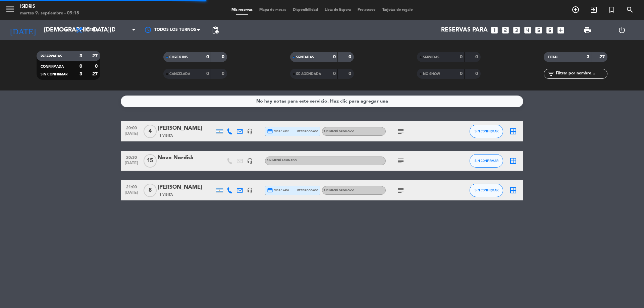 The width and height of the screenshot is (644, 308). What do you see at coordinates (305, 58) in the screenshot?
I see `span: SENTADAS` at bounding box center [305, 58].